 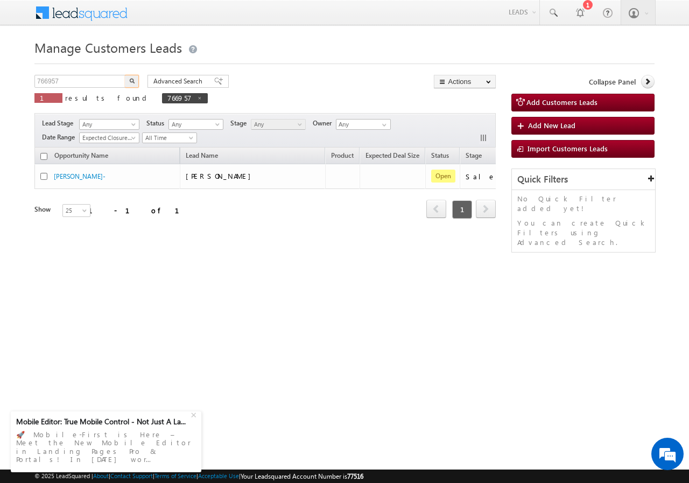 What do you see at coordinates (436, 209) in the screenshot?
I see `span: prev` at bounding box center [436, 209].